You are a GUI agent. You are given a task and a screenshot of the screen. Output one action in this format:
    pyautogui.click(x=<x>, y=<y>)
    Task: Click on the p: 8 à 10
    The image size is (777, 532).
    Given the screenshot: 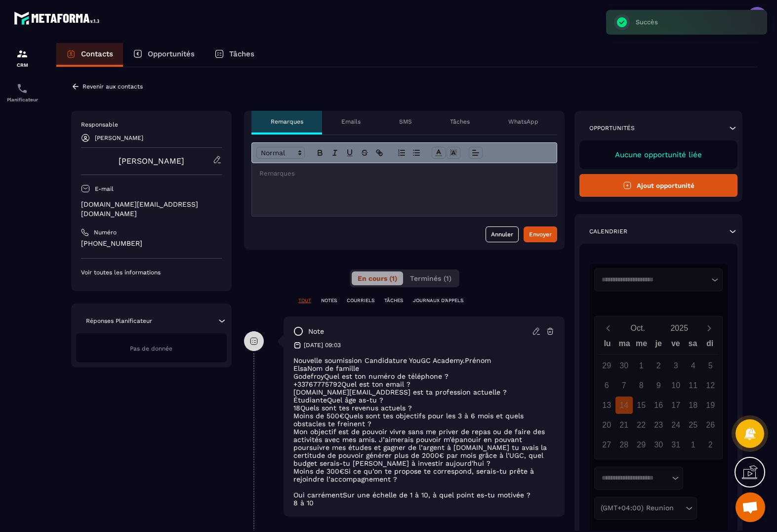 What is the action you would take?
    pyautogui.click(x=425, y=502)
    